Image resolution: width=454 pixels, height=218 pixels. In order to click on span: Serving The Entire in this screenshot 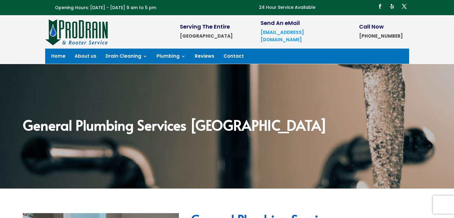, I will do `click(205, 26)`.